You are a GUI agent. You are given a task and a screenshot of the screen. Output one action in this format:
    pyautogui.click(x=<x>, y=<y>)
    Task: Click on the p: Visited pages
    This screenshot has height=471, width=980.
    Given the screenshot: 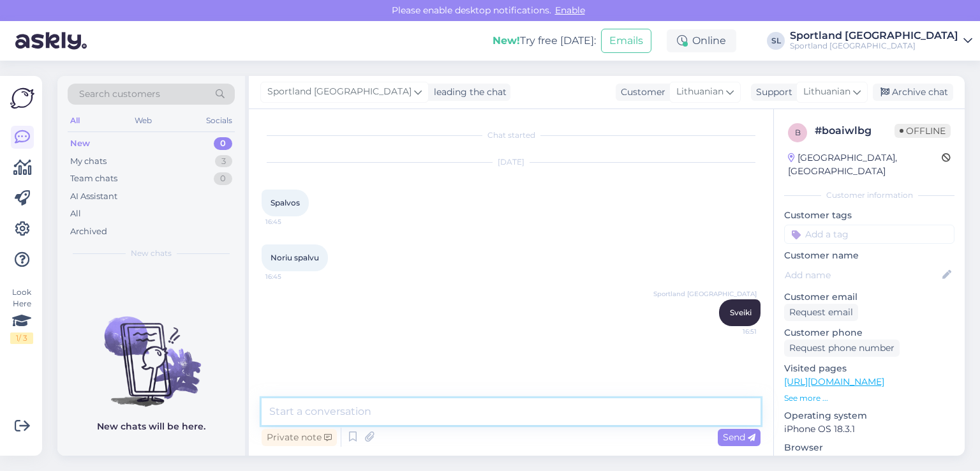 What is the action you would take?
    pyautogui.click(x=869, y=368)
    